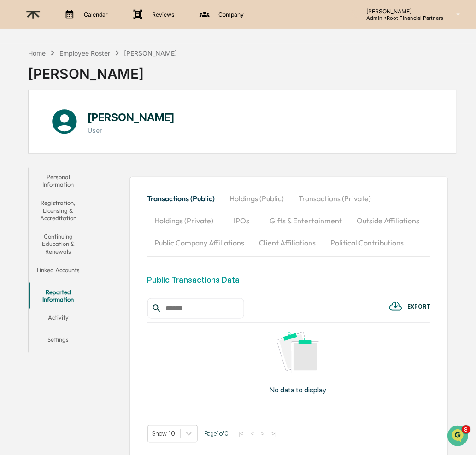  Describe the element at coordinates (28, 79) in the screenshot. I see `img: 4531339965365_218c74b014194aa58b9b_72.jpg` at that location.